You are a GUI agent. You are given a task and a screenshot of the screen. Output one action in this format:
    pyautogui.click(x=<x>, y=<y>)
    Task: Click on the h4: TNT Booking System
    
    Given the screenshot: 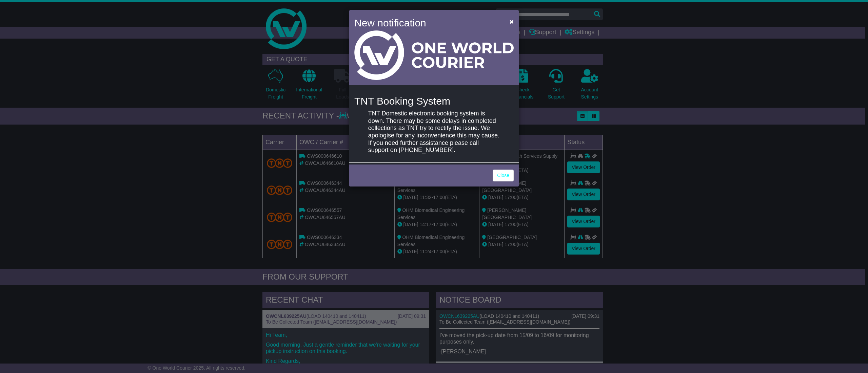 What is the action you would take?
    pyautogui.click(x=434, y=101)
    